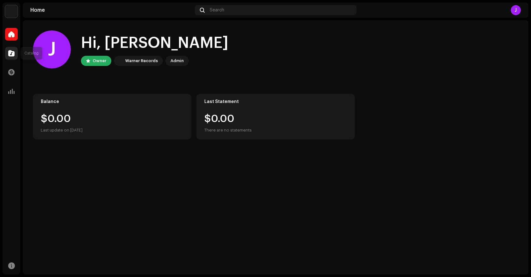  Describe the element at coordinates (177, 61) in the screenshot. I see `div: Admin` at that location.